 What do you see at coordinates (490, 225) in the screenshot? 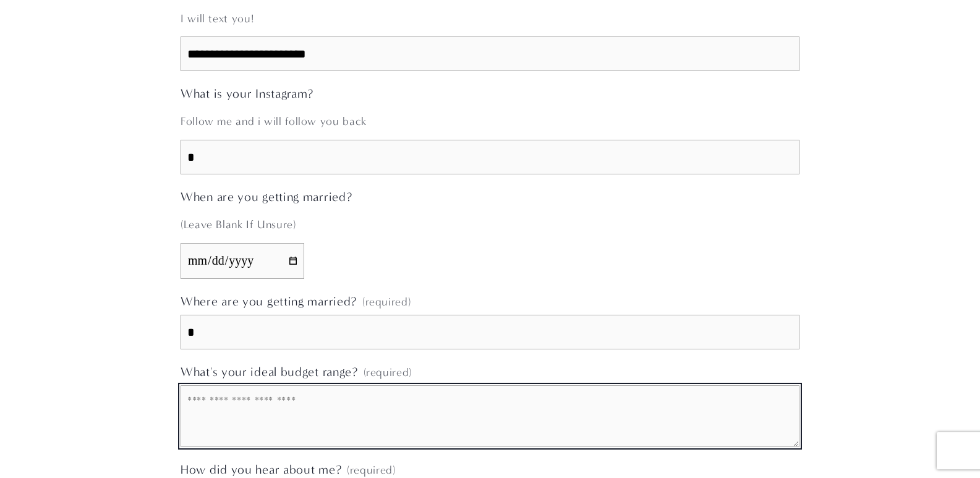
I see `p: (Leave Blank If Unsure)` at bounding box center [490, 225].